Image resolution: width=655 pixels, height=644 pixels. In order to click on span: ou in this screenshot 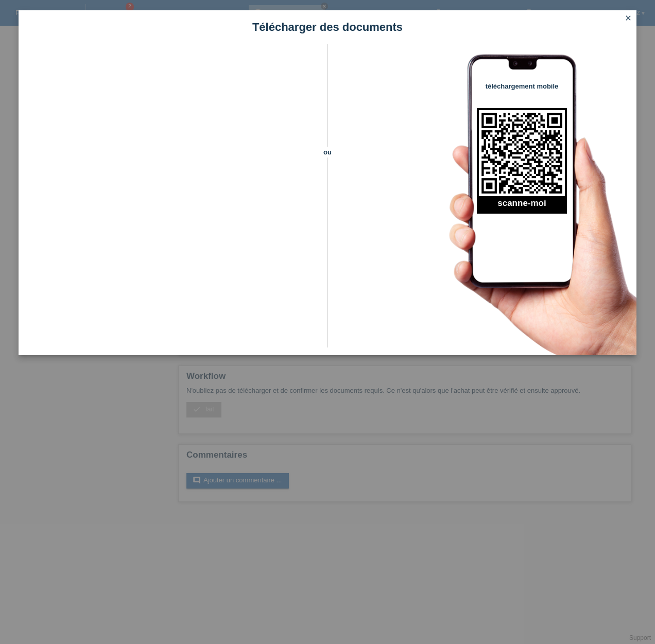, I will do `click(327, 152)`.